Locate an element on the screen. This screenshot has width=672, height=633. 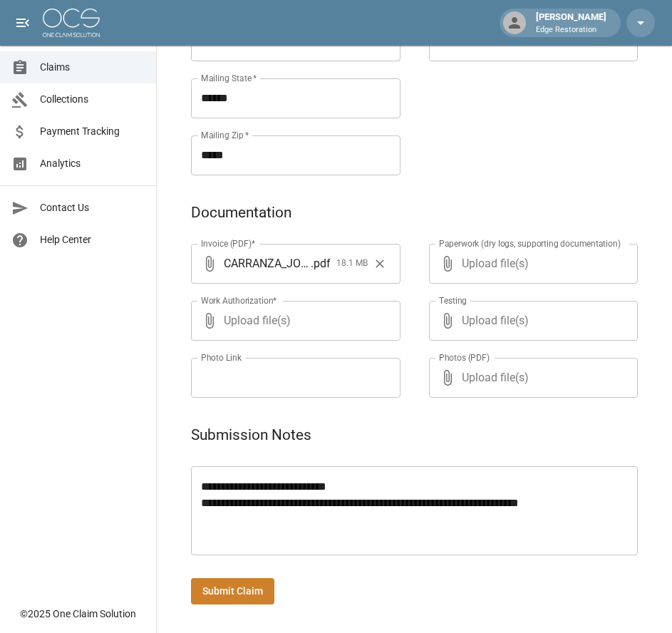
span: Payment Tracking is located at coordinates (92, 131).